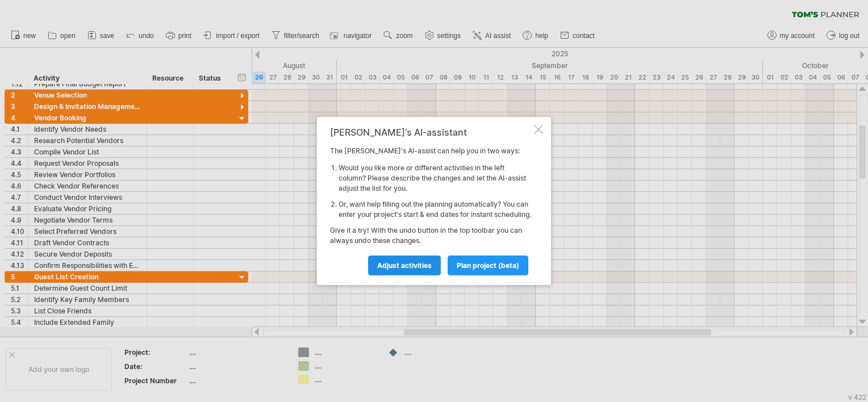  I want to click on span: Adjust activities, so click(404, 265).